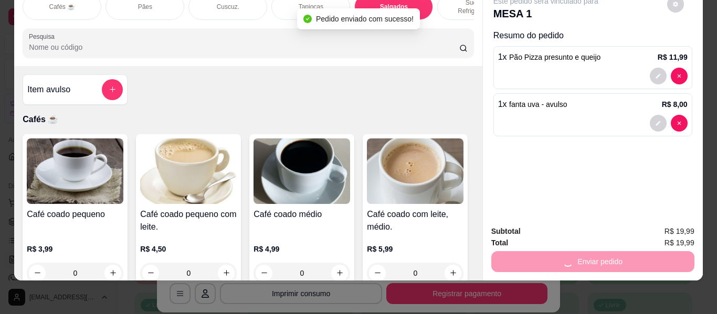  What do you see at coordinates (188, 249) in the screenshot?
I see `p: R$ 4,50` at bounding box center [188, 249].